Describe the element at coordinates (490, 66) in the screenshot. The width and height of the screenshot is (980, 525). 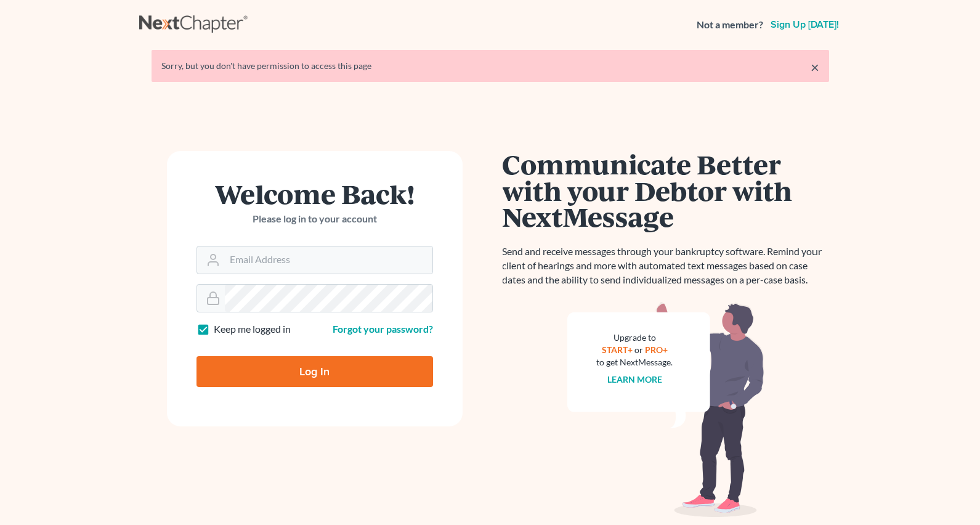
I see `div: Sorry, but you don't have permission to access this page` at that location.